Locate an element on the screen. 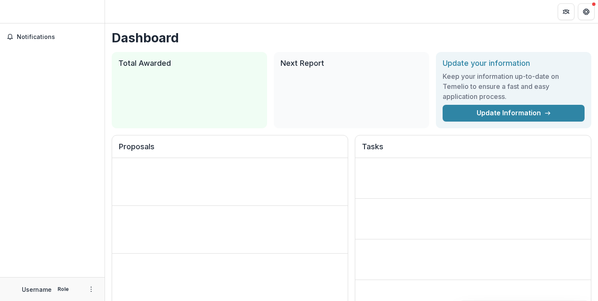 The width and height of the screenshot is (598, 301). h2: Total Awarded is located at coordinates (189, 63).